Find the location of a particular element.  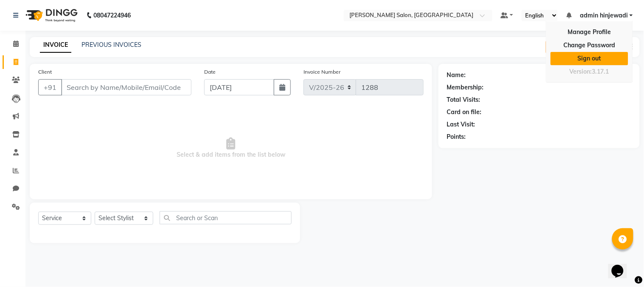

label: Date is located at coordinates (209, 72).